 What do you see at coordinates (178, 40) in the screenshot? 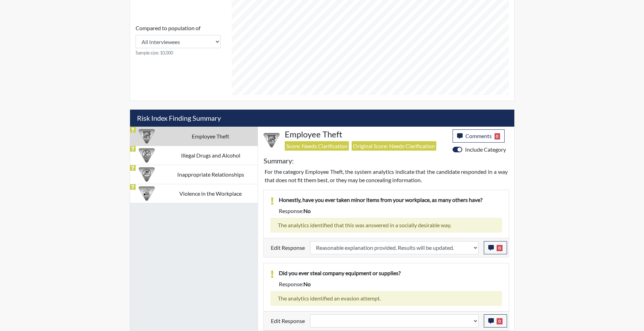
I see `div: Consistency Score comparison among population` at bounding box center [178, 40].